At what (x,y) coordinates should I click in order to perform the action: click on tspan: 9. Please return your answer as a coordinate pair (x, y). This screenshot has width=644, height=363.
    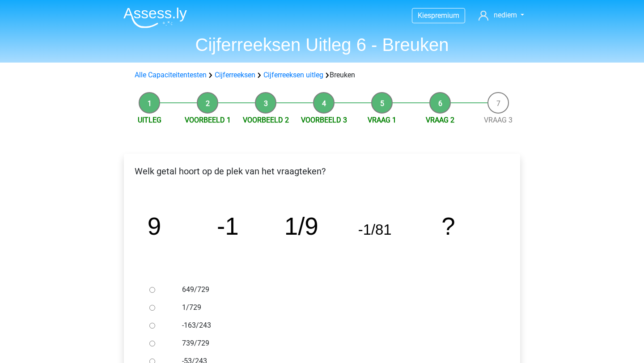
    Looking at the image, I should click on (154, 226).